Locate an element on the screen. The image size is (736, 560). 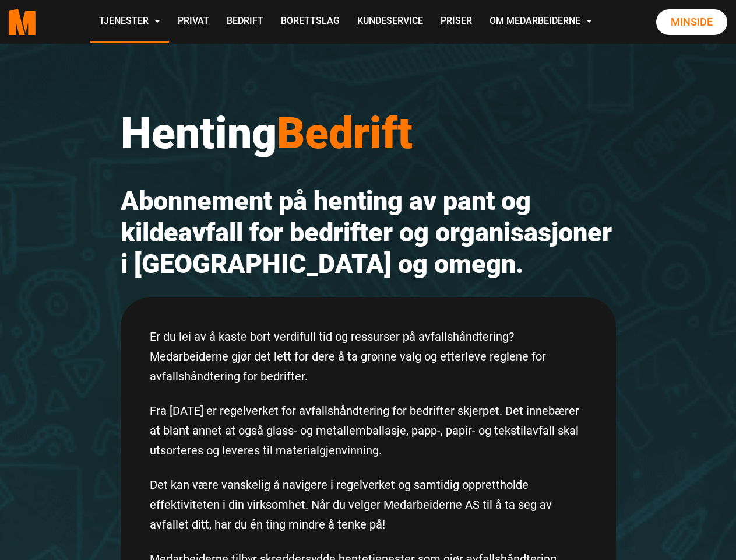
h1: Henting is located at coordinates (368, 133).